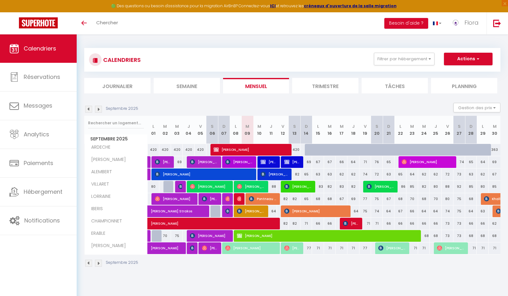 The width and height of the screenshot is (508, 296). What do you see at coordinates (436, 126) in the screenshot?
I see `abbr: J` at bounding box center [436, 126].